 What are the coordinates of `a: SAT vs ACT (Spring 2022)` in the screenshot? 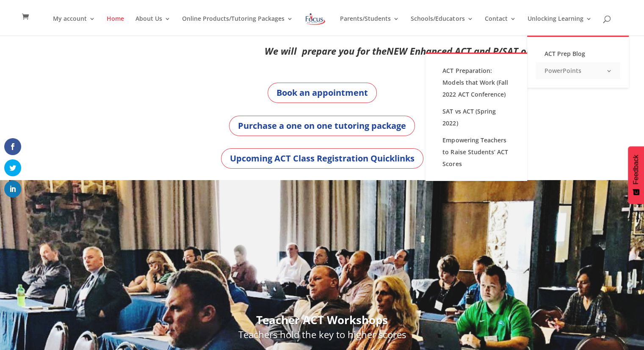 It's located at (477, 117).